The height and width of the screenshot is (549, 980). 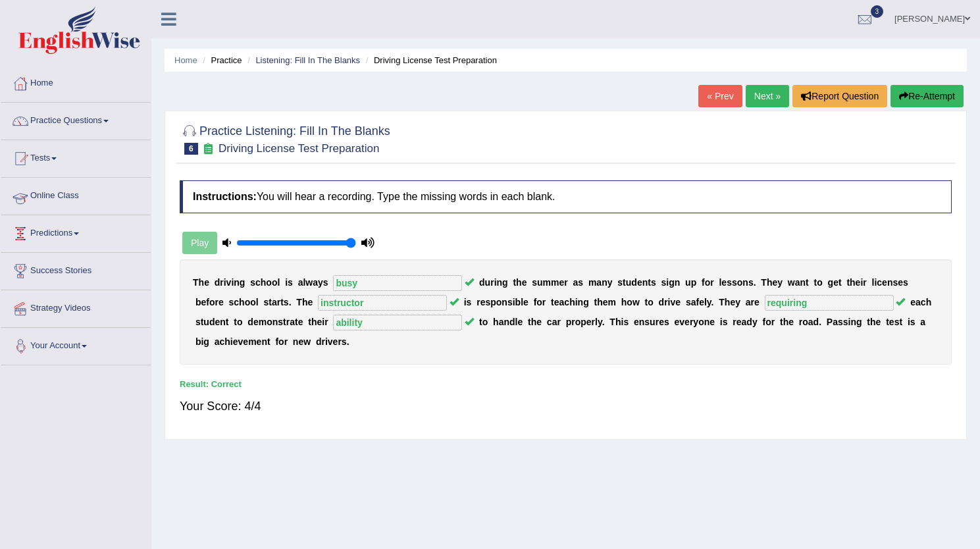 I want to click on button: Report Question, so click(x=840, y=96).